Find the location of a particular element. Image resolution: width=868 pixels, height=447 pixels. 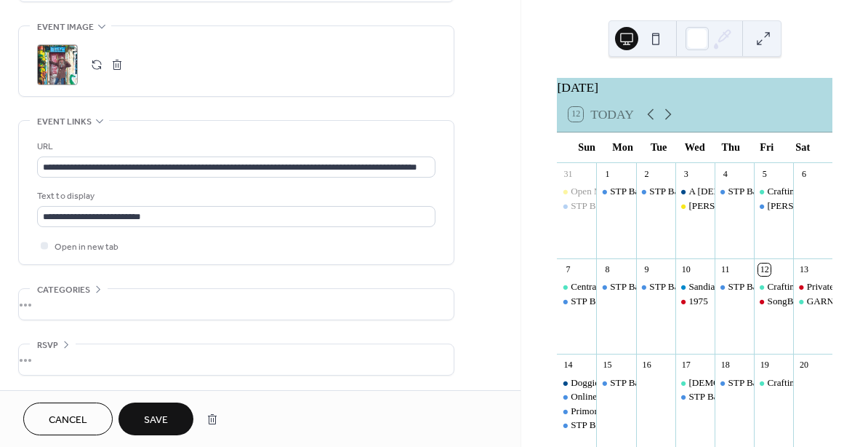

div: Fri is located at coordinates (768, 147).